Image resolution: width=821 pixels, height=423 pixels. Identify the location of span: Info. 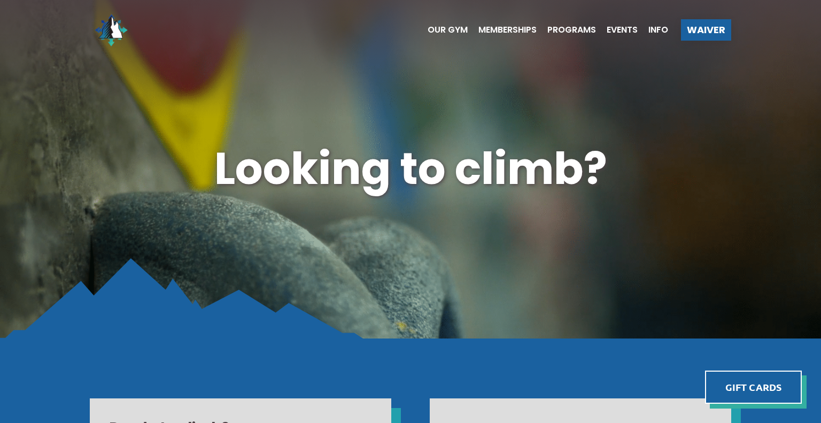
(658, 30).